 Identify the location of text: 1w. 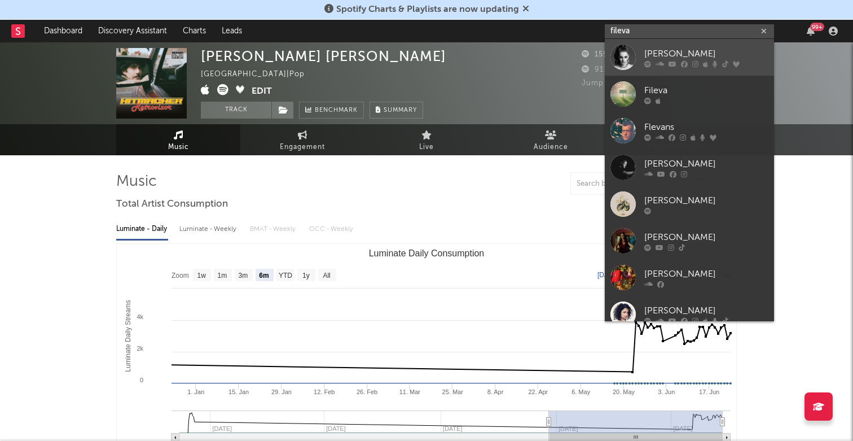
(202, 275).